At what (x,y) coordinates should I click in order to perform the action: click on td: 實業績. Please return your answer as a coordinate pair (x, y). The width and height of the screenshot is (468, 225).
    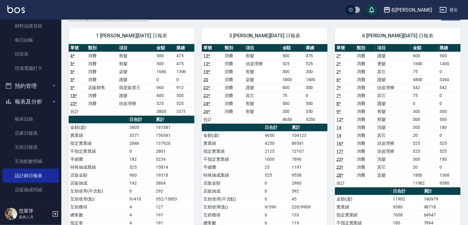
    Looking at the image, I should click on (363, 207).